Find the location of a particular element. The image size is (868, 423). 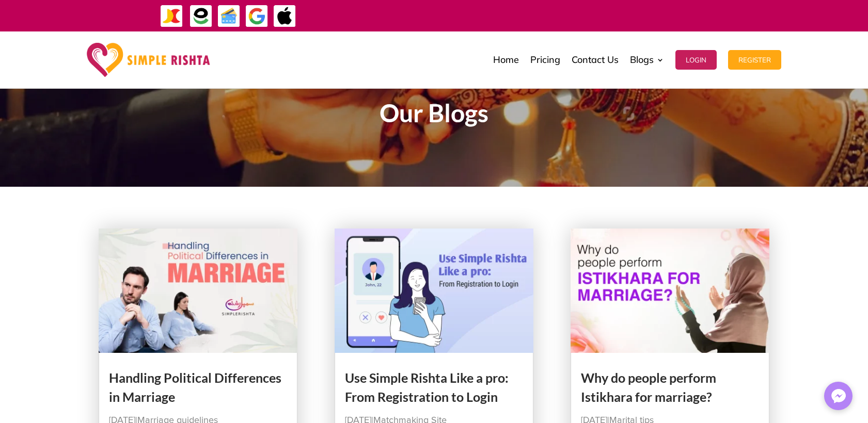

img: EasyPaisa-icon is located at coordinates (201, 16).